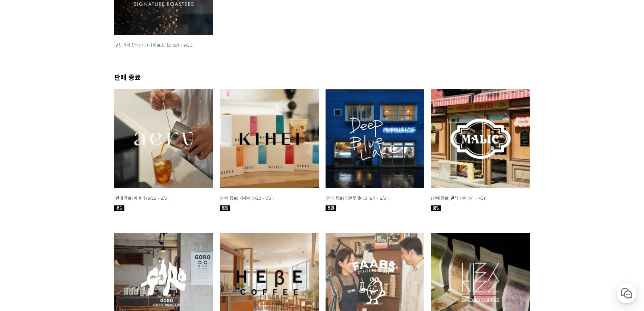 Image resolution: width=644 pixels, height=311 pixels. Describe the element at coordinates (322, 77) in the screenshot. I see `h2: 판매 종료` at that location.